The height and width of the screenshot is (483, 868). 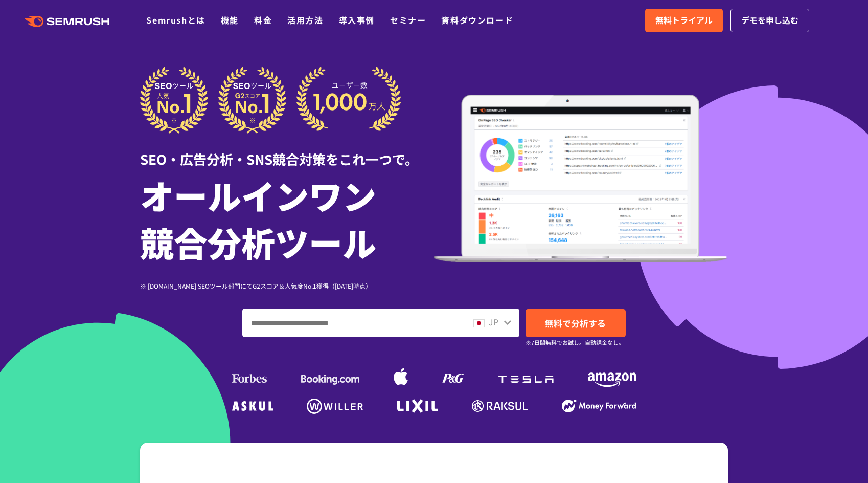 What do you see at coordinates (287, 151) in the screenshot?
I see `div: SEO・広告分析・SNS競合対策をこれ一つで。` at bounding box center [287, 151].